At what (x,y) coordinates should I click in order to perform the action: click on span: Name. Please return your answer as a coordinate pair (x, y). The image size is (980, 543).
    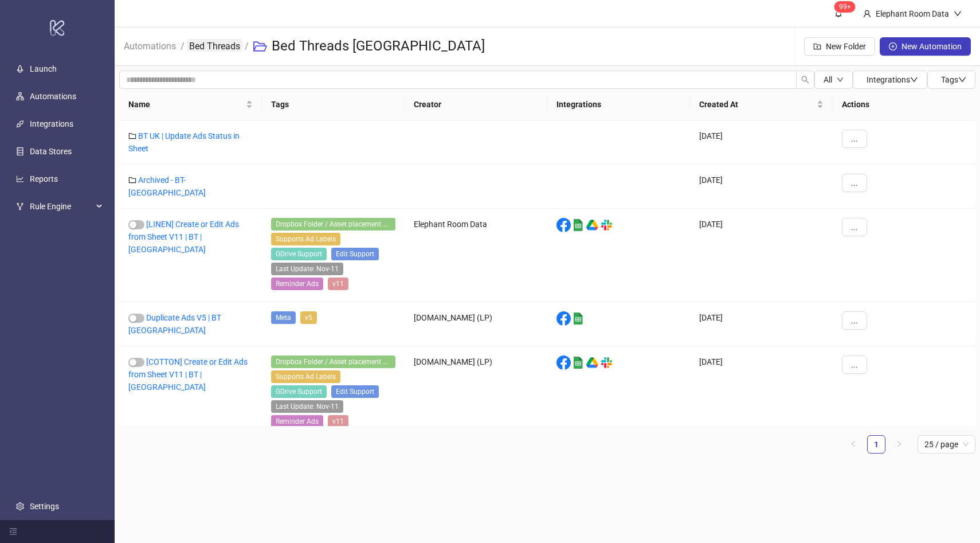
    Looking at the image, I should click on (186, 105).